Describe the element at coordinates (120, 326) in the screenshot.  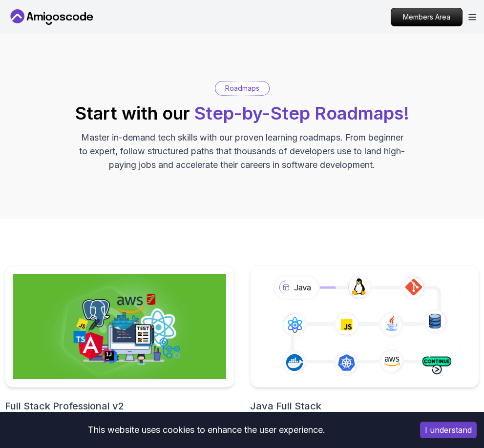
I see `img: Full Stack Professional v2` at that location.